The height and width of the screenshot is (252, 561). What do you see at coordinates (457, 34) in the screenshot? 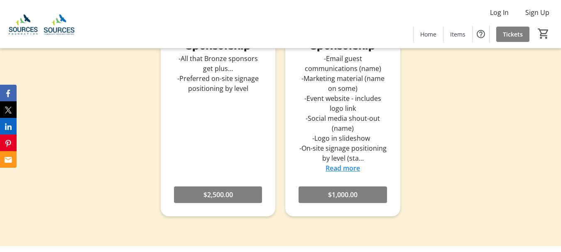
I see `a: Items` at bounding box center [457, 34].